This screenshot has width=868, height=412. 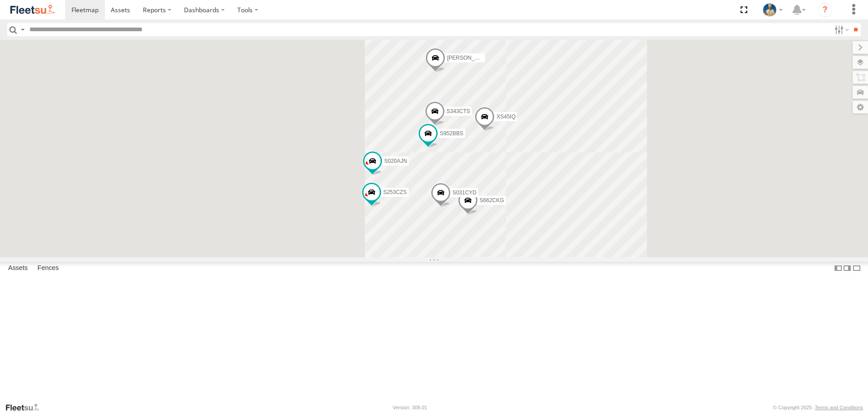 I want to click on span: XS45IQ, so click(x=506, y=116).